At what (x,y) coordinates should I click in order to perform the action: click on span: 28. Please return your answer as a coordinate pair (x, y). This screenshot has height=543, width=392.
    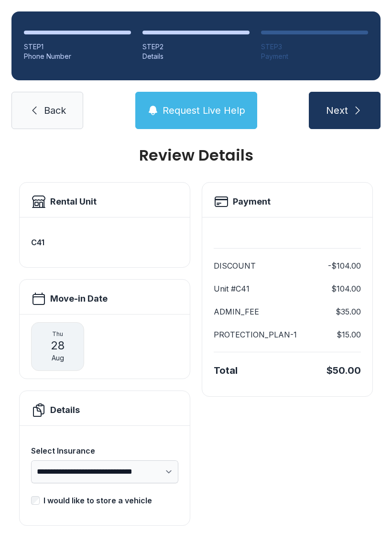
    Looking at the image, I should click on (57, 346).